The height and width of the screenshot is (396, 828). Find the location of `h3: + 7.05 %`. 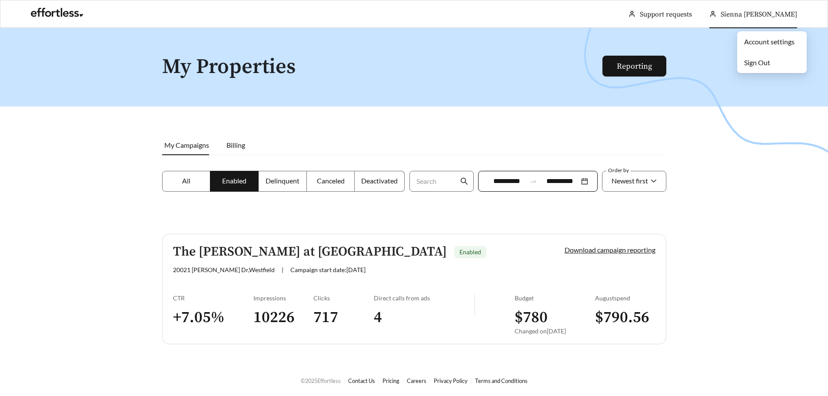

h3: + 7.05 % is located at coordinates (213, 317).